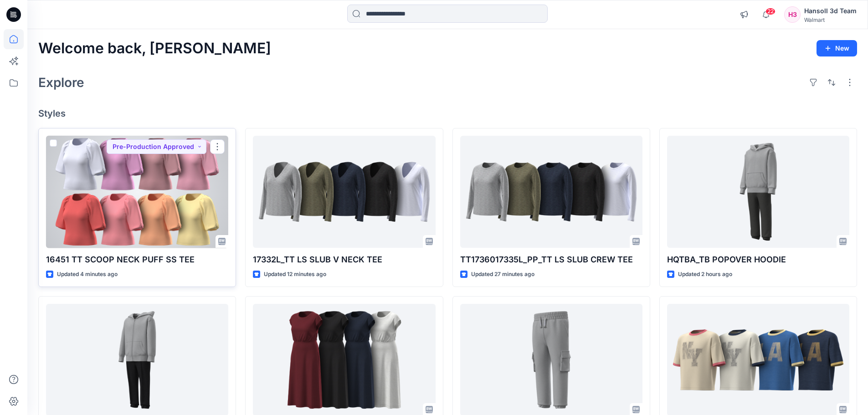 The height and width of the screenshot is (415, 868). I want to click on h4: Styles, so click(447, 113).